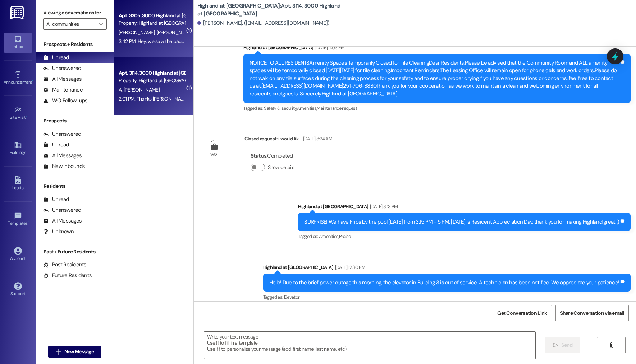 This screenshot has width=636, height=364. What do you see at coordinates (17, 13) in the screenshot?
I see `img: ResiDesk Logo` at bounding box center [17, 13].